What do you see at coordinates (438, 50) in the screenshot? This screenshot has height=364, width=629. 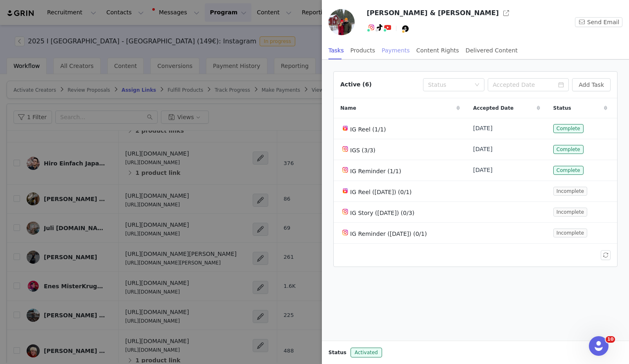 I see `div: Content Rights` at bounding box center [438, 50].